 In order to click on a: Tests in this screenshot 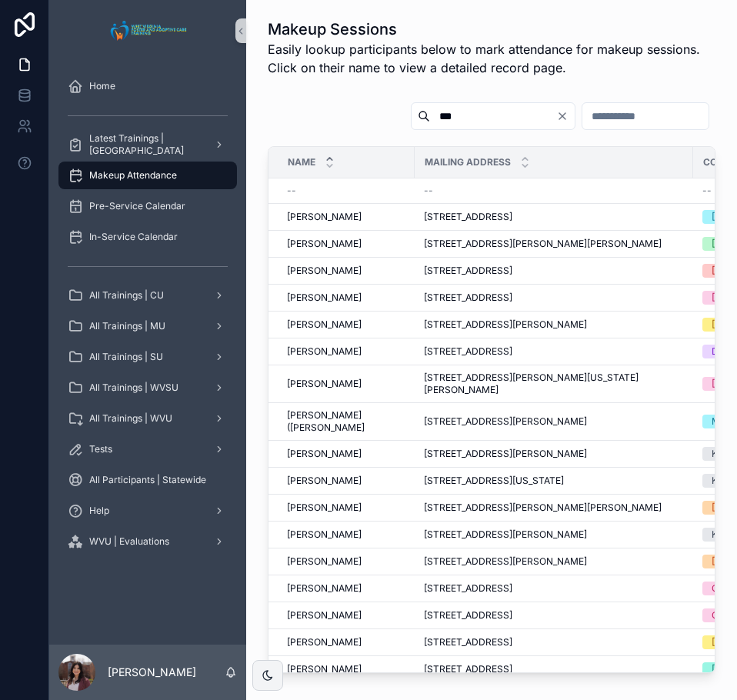, I will do `click(148, 450)`.